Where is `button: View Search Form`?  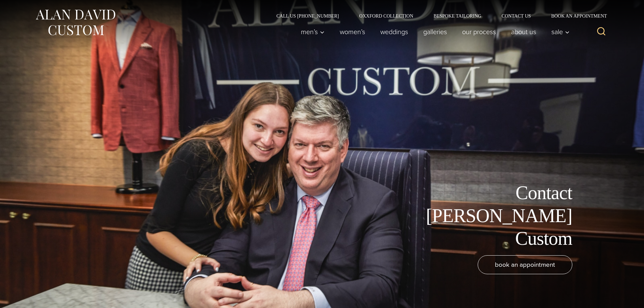
button: View Search Form is located at coordinates (601, 32).